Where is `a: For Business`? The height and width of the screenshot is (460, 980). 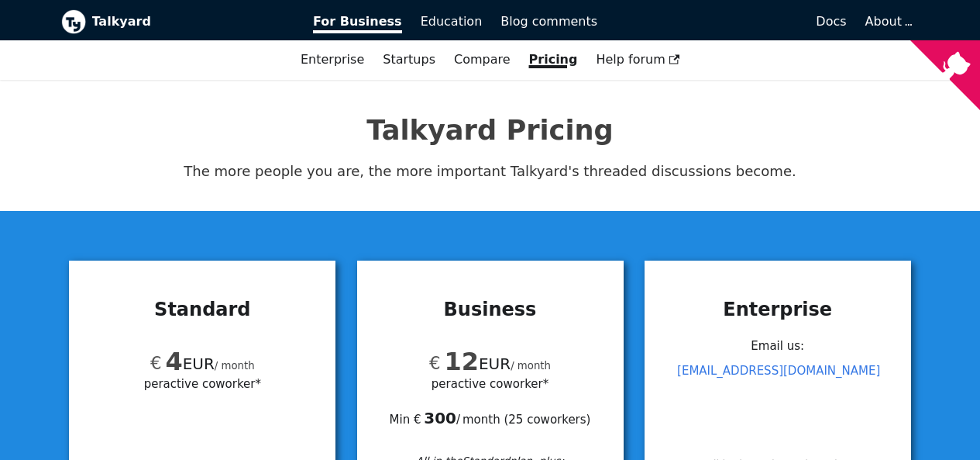
a: For Business is located at coordinates (357, 22).